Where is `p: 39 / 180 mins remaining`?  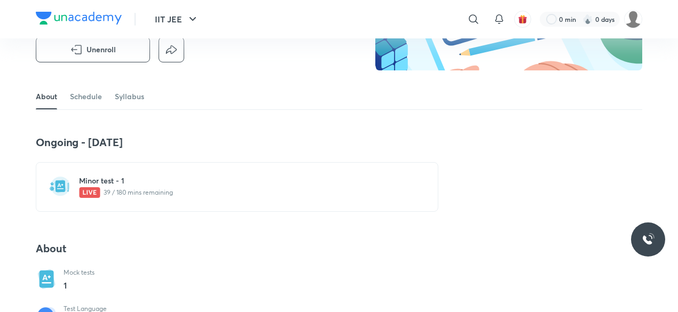
p: 39 / 180 mins remaining is located at coordinates (243, 193).